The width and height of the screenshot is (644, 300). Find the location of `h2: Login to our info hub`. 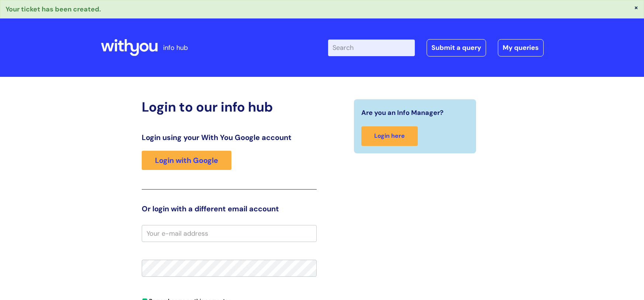

h2: Login to our info hub is located at coordinates (229, 107).